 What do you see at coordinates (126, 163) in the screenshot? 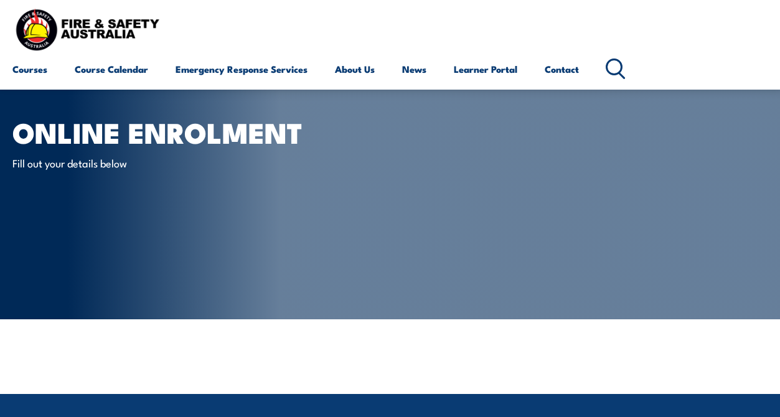
I see `p: Fill out your details below` at bounding box center [126, 163].